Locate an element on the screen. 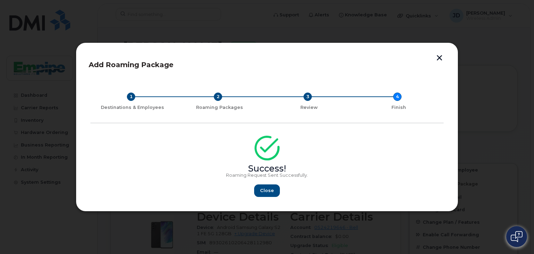 Image resolution: width=534 pixels, height=254 pixels. div: Roaming Packages is located at coordinates (219, 107).